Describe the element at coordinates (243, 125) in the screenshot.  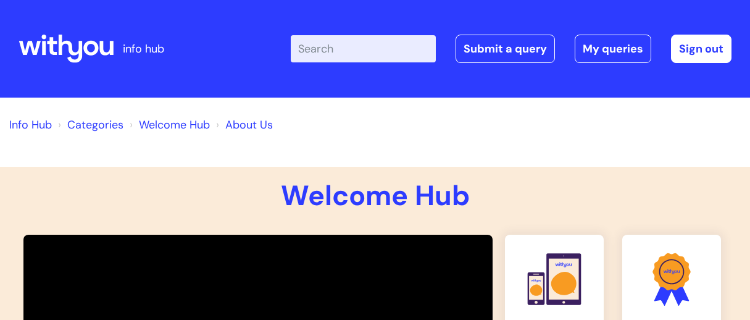
I see `li: About Us` at that location.